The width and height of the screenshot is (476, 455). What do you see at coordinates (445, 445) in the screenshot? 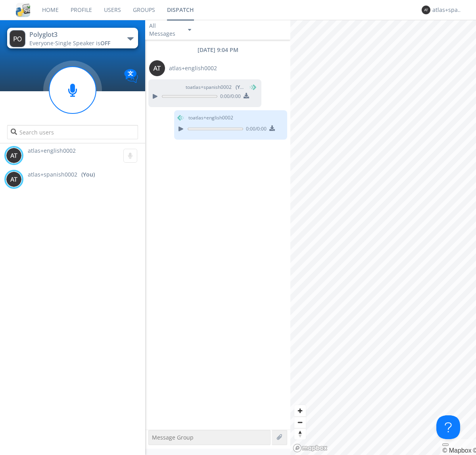
I see `button: Toggle attribution` at bounding box center [445, 445].